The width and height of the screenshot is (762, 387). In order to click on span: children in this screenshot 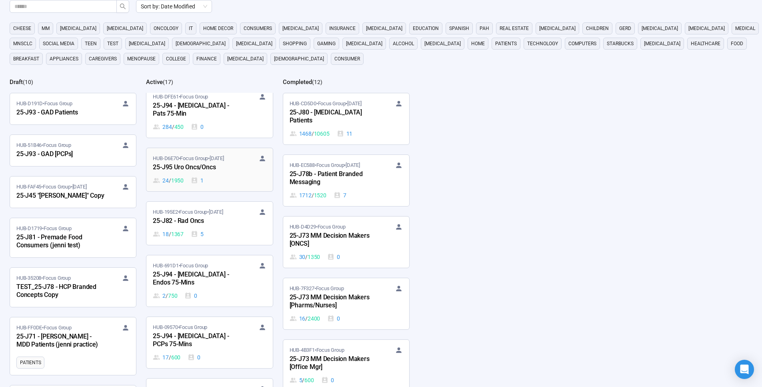, I will do `click(597, 28)`.